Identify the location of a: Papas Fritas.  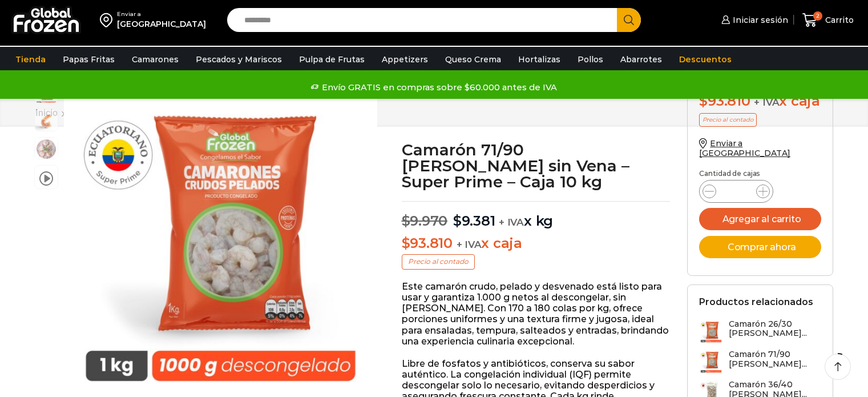
(88, 59).